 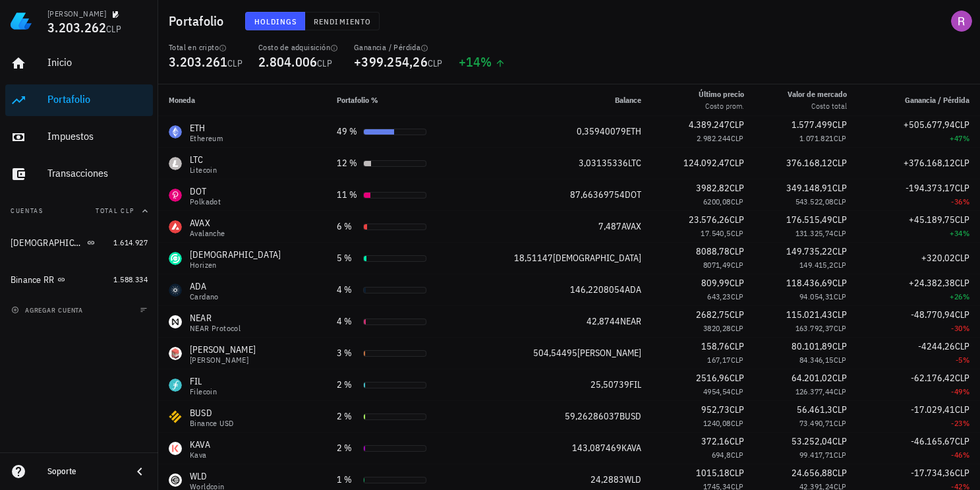 What do you see at coordinates (204, 286) in the screenshot?
I see `div: ADA` at bounding box center [204, 286].